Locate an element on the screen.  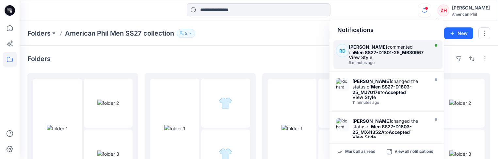
p: Folders is located at coordinates (39, 33).